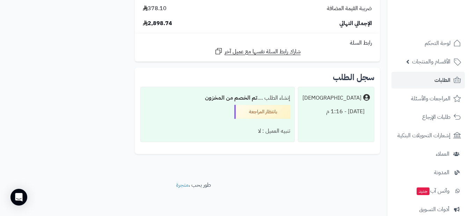 This screenshot has width=469, height=216. Describe the element at coordinates (262, 112) in the screenshot. I see `div: بانتظار المراجعة` at that location.